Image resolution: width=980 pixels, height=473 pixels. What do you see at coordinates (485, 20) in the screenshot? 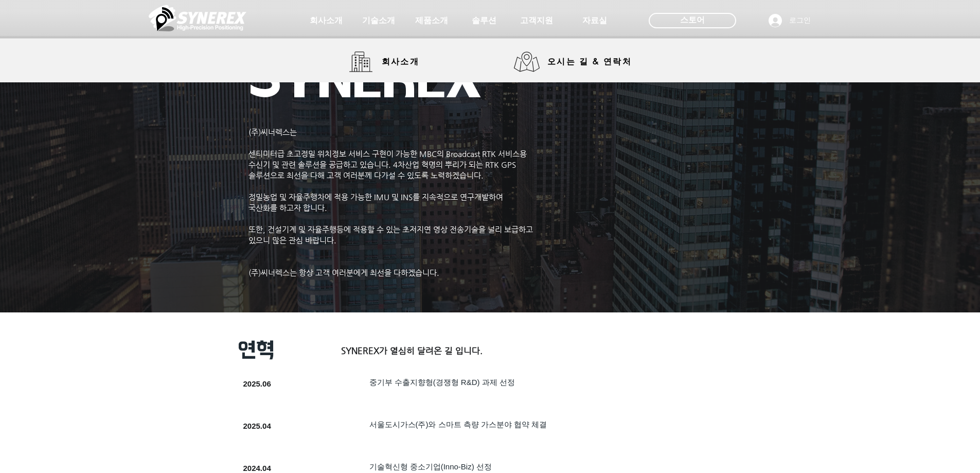
I see `span: 솔루션` at bounding box center [485, 20].